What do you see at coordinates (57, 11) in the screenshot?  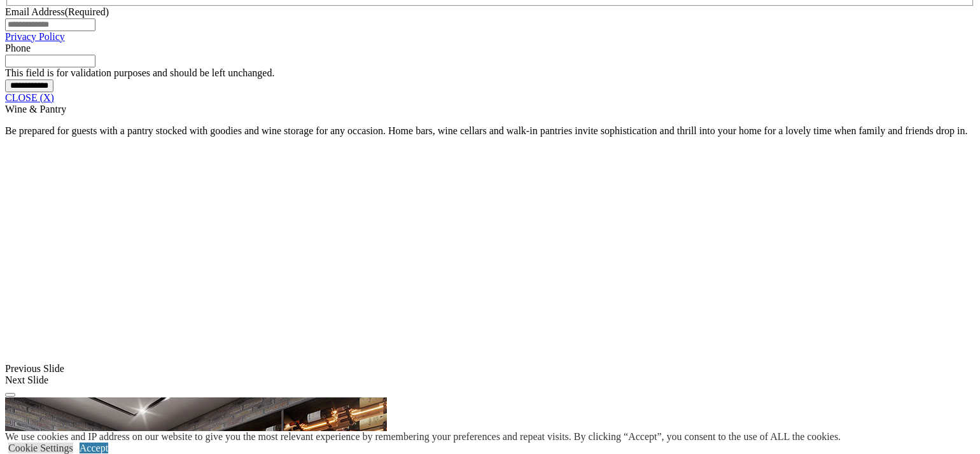 I see `label: Email Address` at bounding box center [57, 11].